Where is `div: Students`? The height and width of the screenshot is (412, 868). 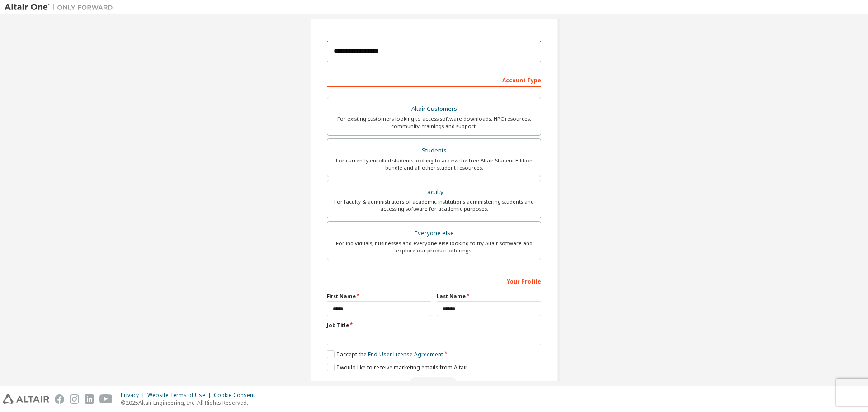
div: Students is located at coordinates (434, 150).